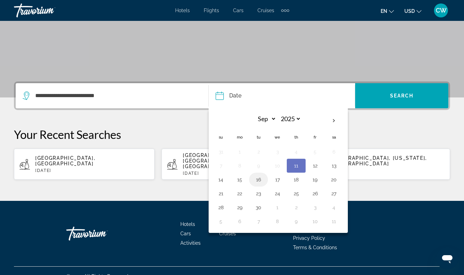 The height and width of the screenshot is (275, 464). What do you see at coordinates (240, 208) in the screenshot?
I see `button: Day 29` at bounding box center [240, 208].